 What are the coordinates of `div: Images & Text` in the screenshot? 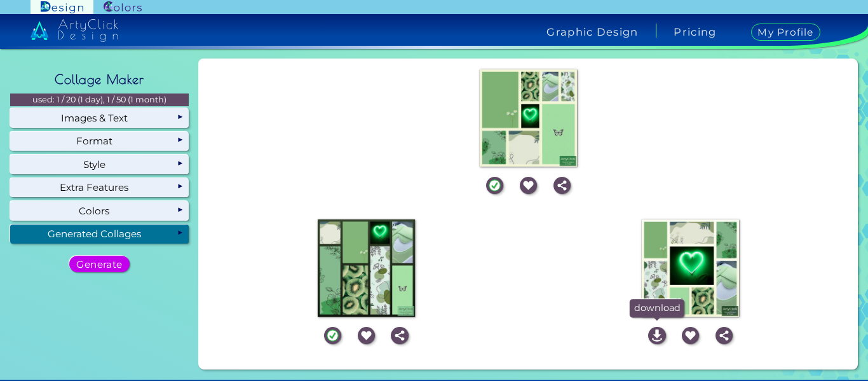 It's located at (99, 118).